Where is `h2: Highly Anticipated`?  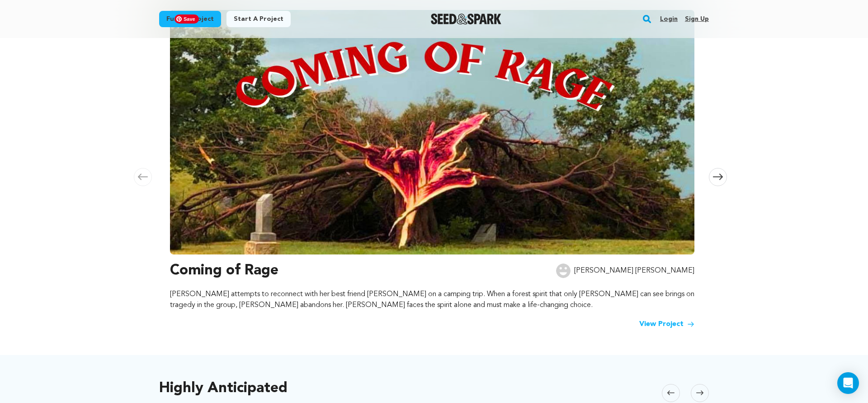
h2: Highly Anticipated is located at coordinates (224, 388).